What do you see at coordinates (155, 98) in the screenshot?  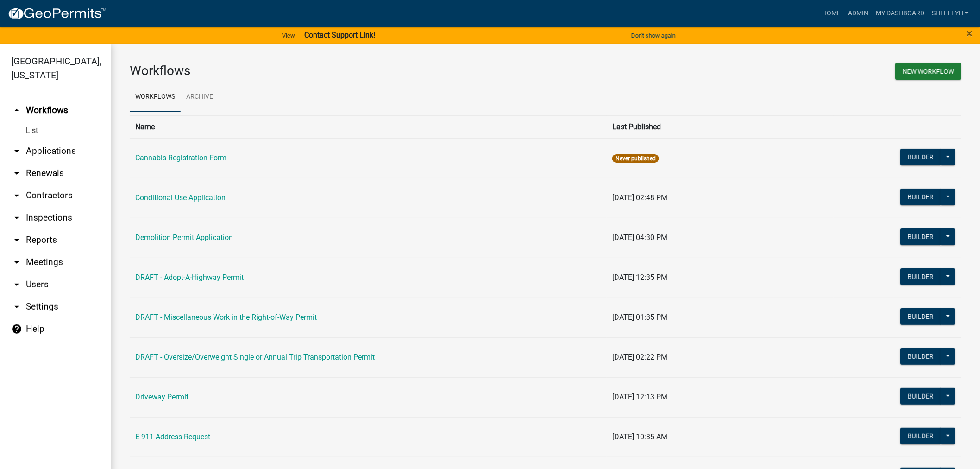 I see `a: Workflows` at bounding box center [155, 98].